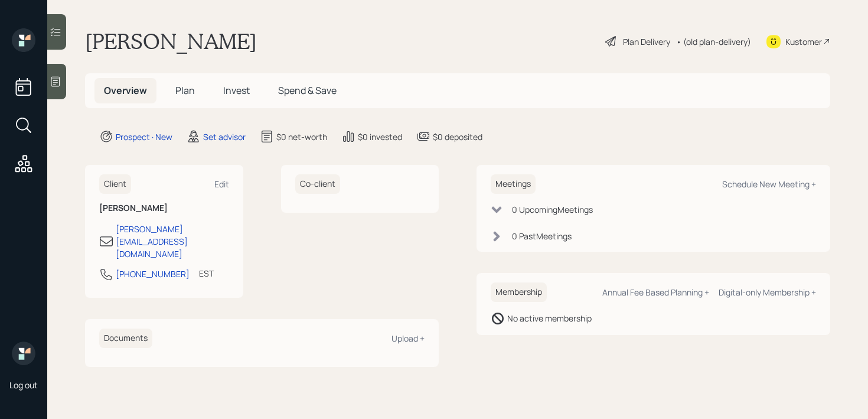 The width and height of the screenshot is (868, 419). What do you see at coordinates (458, 136) in the screenshot?
I see `div: $0 deposited` at bounding box center [458, 136].